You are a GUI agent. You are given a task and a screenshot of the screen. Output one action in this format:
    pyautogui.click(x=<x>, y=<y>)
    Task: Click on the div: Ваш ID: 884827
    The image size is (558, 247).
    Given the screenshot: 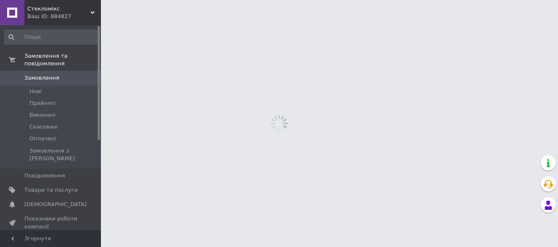 What is the action you would take?
    pyautogui.click(x=64, y=16)
    